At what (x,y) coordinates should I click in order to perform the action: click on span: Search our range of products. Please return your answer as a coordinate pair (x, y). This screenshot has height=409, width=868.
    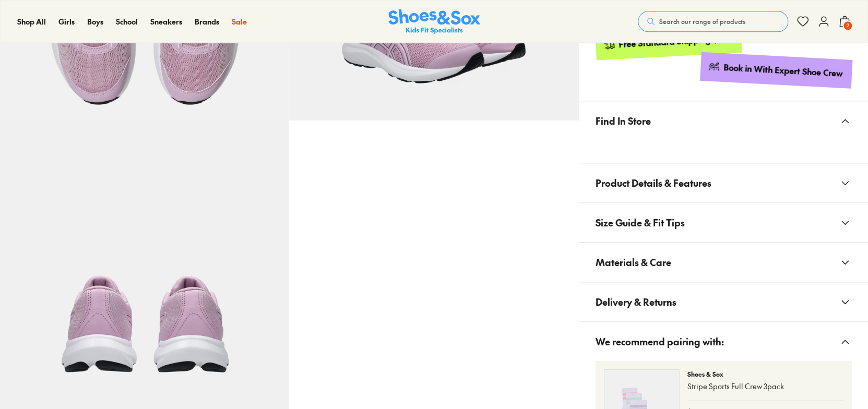
    Looking at the image, I should click on (702, 22).